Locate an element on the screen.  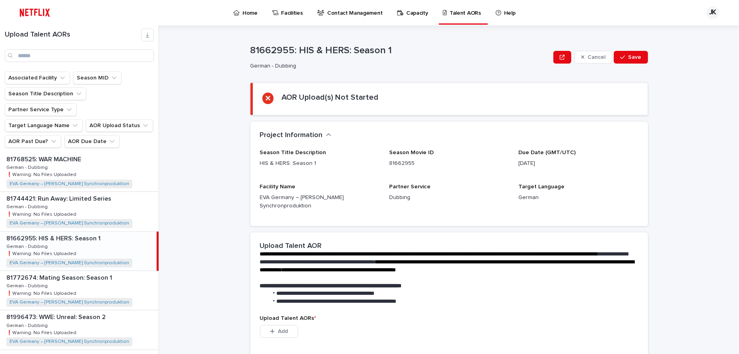
span: Cancel is located at coordinates (596, 57).